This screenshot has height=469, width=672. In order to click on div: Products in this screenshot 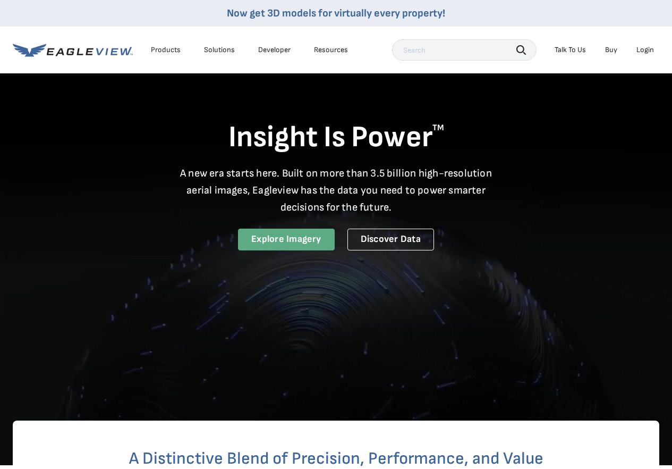, I will do `click(166, 50)`.